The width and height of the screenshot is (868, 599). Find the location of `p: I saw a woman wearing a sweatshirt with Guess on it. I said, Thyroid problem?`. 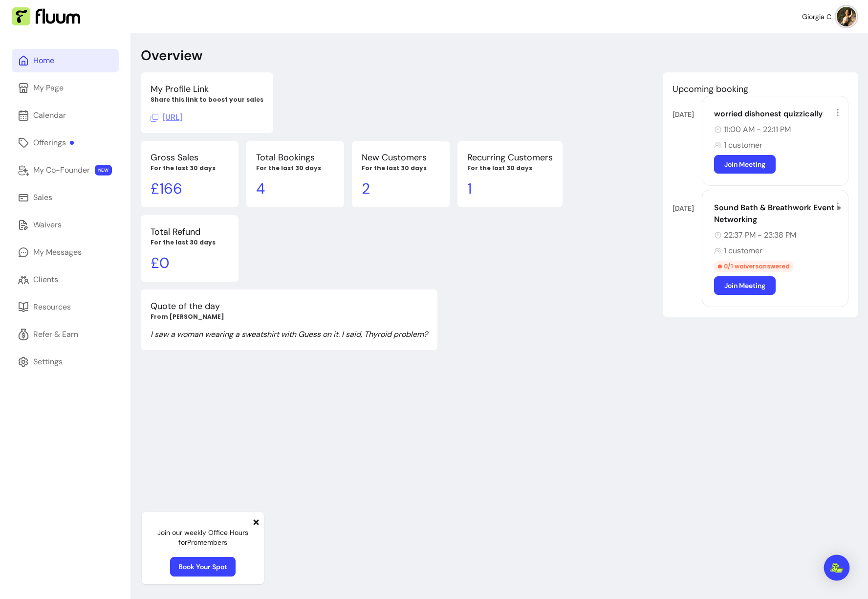

p: I saw a woman wearing a sweatshirt with Guess on it. I said, Thyroid problem? is located at coordinates (289, 334).